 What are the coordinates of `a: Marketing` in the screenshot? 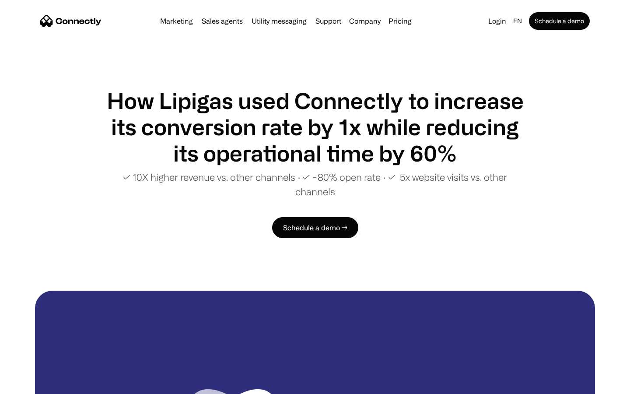 It's located at (176, 21).